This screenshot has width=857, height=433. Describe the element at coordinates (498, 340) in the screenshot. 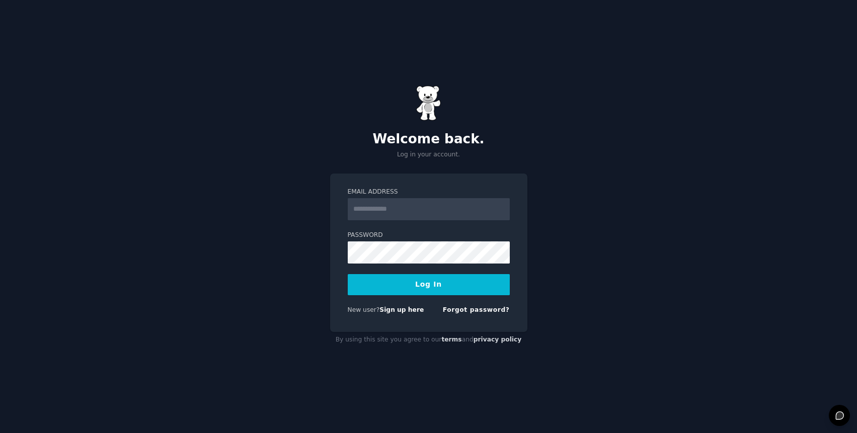

I see `a: privacy policy` at that location.